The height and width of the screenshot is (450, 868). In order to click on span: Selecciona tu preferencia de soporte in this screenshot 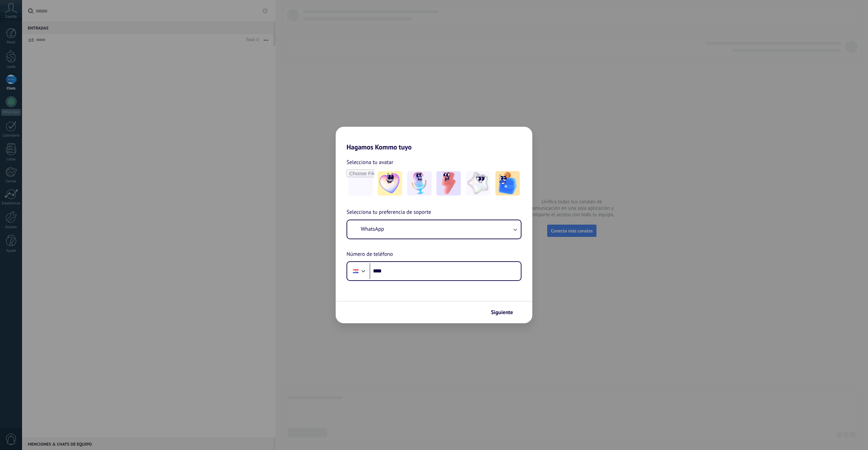, I will do `click(389, 212)`.